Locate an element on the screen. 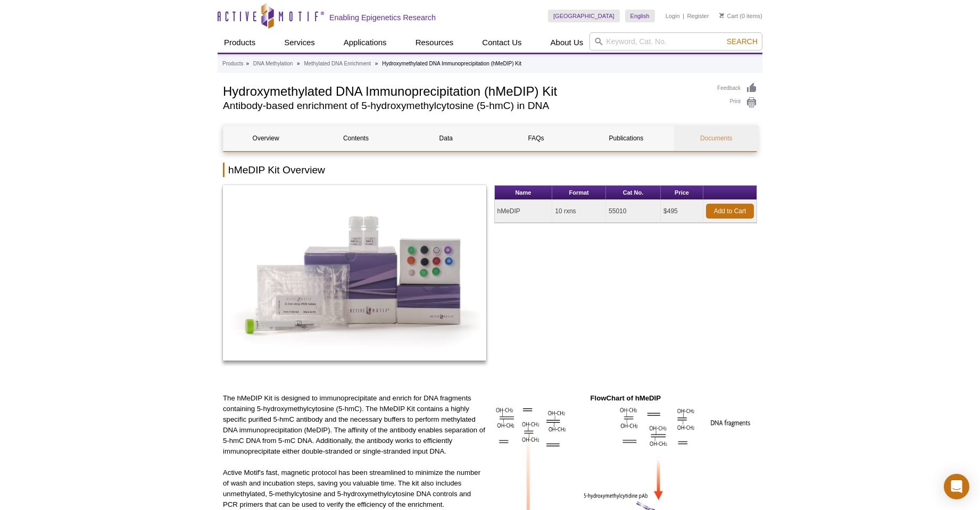  th: Price is located at coordinates (682, 193).